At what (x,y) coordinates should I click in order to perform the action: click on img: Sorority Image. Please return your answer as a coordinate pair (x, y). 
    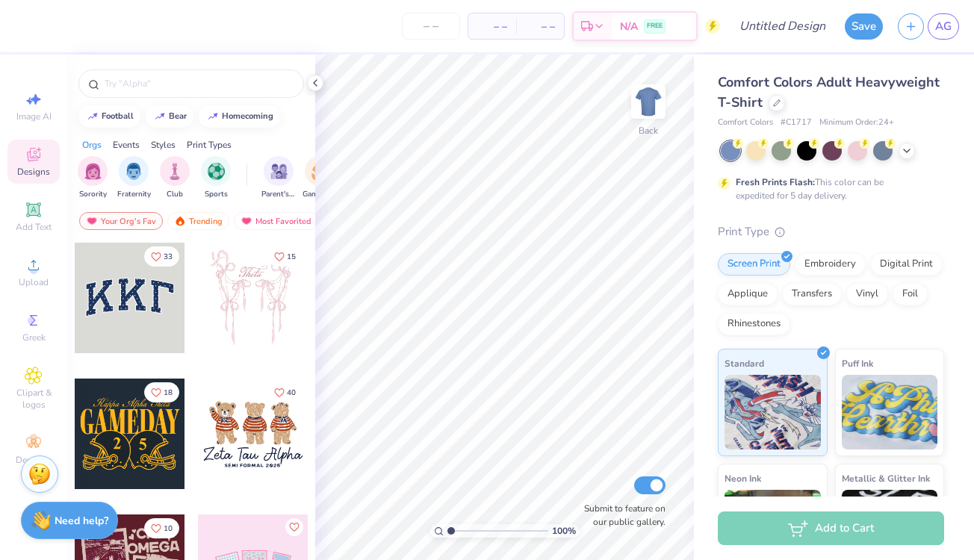
    Looking at the image, I should click on (93, 171).